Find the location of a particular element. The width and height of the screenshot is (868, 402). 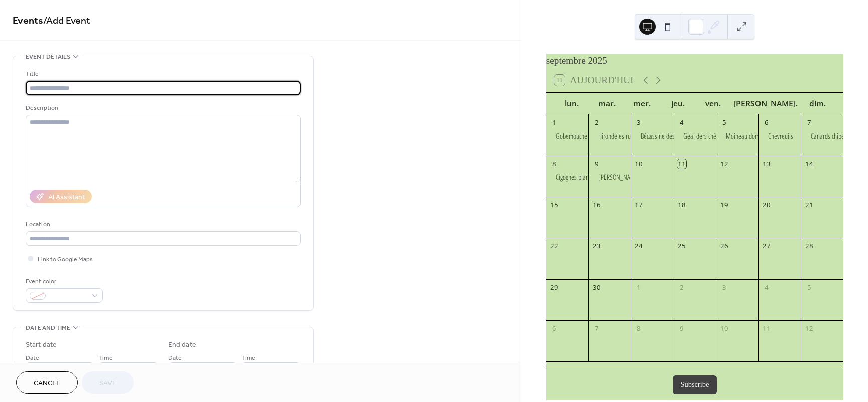

div: septembre 2025 is located at coordinates (695, 61).